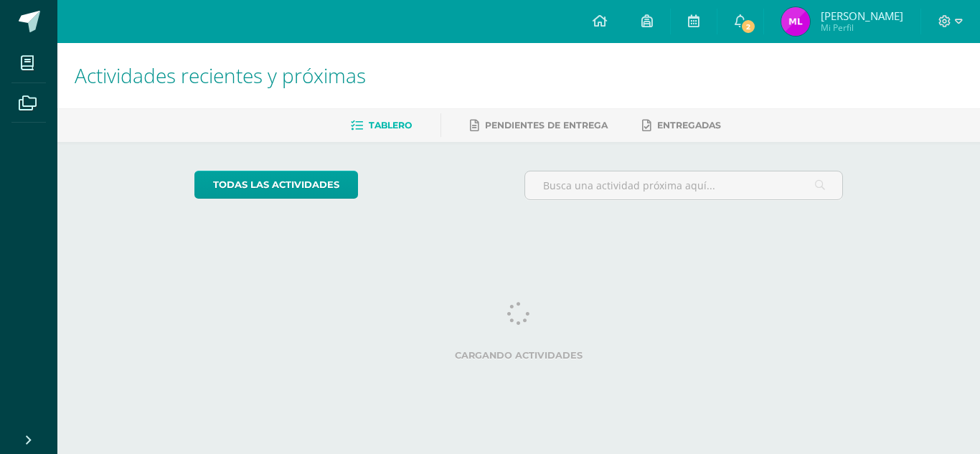 Image resolution: width=980 pixels, height=454 pixels. I want to click on span: Entregadas, so click(688, 125).